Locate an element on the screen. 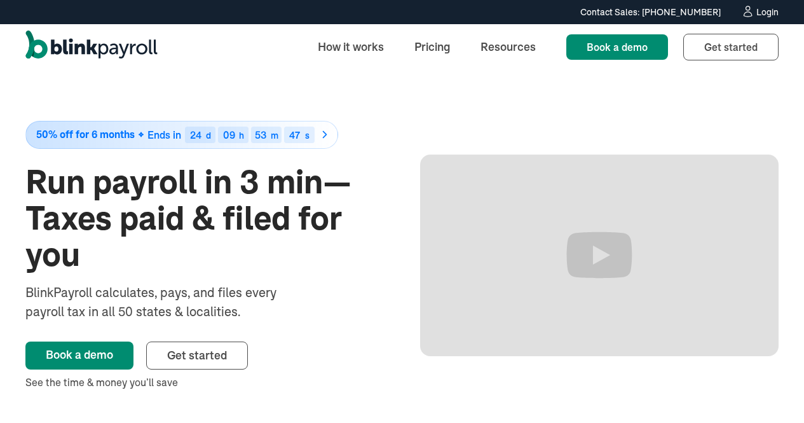 The width and height of the screenshot is (804, 423). a: Login is located at coordinates (760, 12).